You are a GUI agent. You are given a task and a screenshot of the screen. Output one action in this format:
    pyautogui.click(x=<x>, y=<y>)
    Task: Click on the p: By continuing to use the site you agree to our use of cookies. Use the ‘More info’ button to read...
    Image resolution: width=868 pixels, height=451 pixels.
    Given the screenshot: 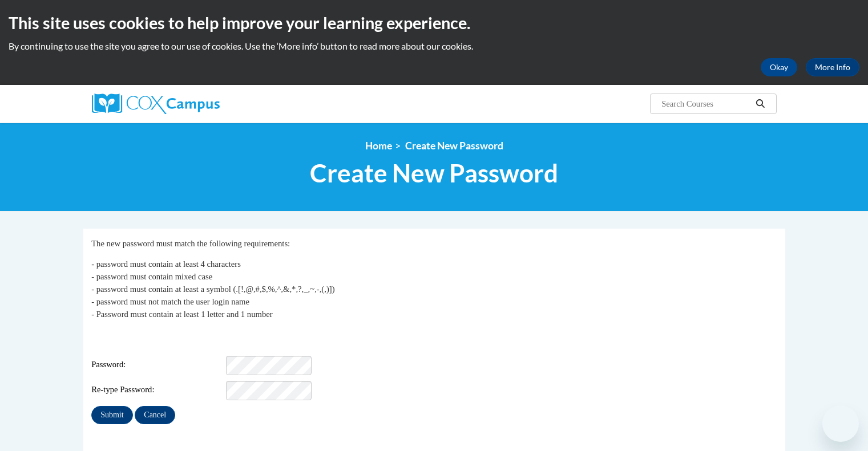 What is the action you would take?
    pyautogui.click(x=434, y=46)
    